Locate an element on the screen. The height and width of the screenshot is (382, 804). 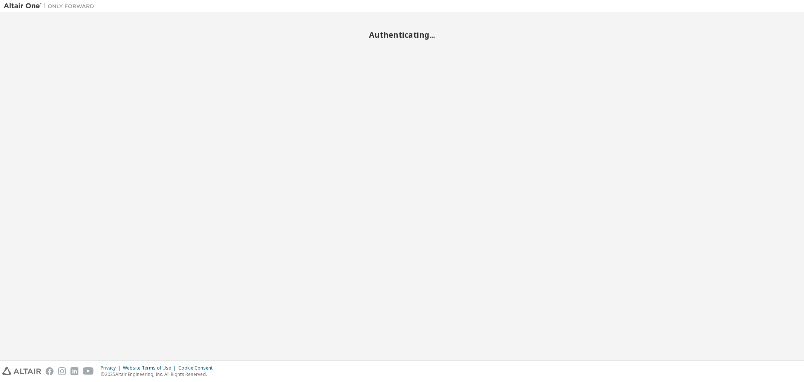
h2: Authenticating... is located at coordinates (402, 35).